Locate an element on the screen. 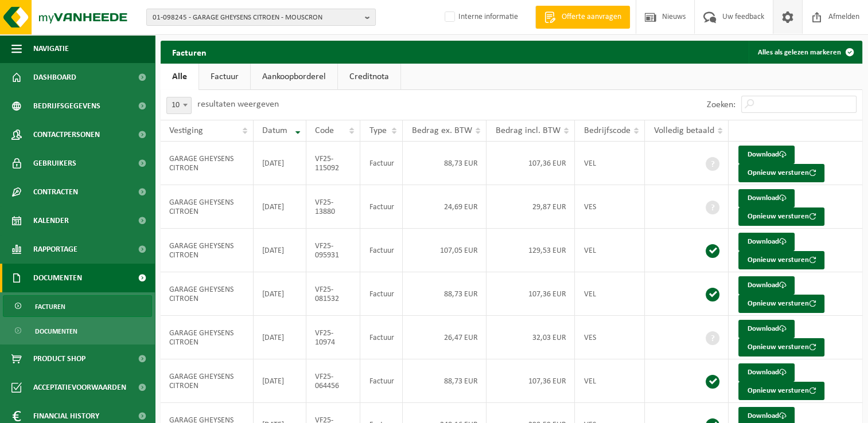  span: Offerte aanvragen is located at coordinates (592, 17).